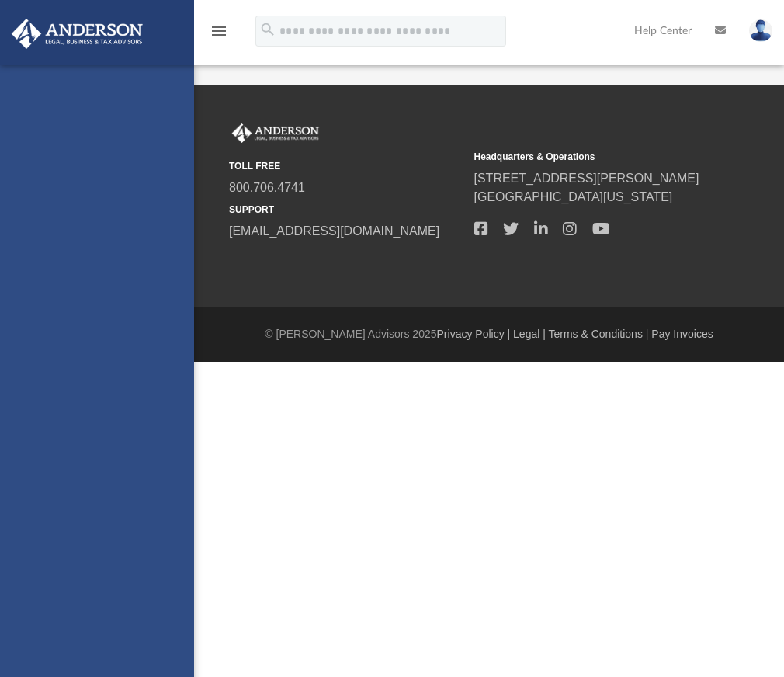  I want to click on a: menu, so click(219, 35).